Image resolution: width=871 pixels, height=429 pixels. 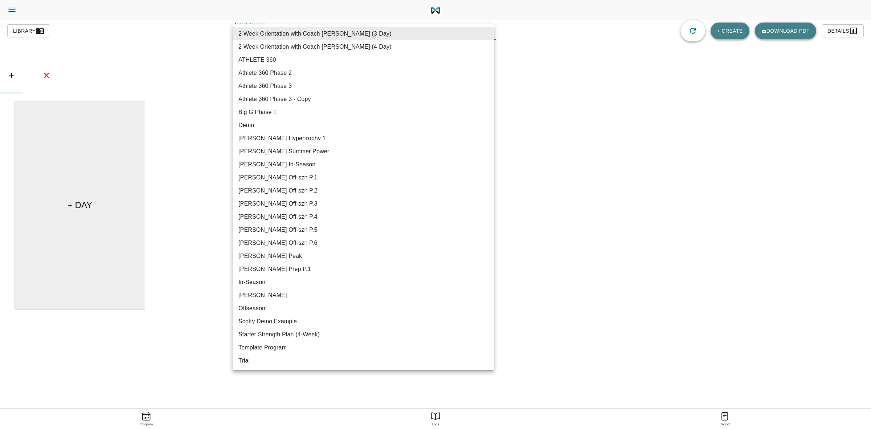 What do you see at coordinates (363, 282) in the screenshot?
I see `li: In-Season` at bounding box center [363, 282].